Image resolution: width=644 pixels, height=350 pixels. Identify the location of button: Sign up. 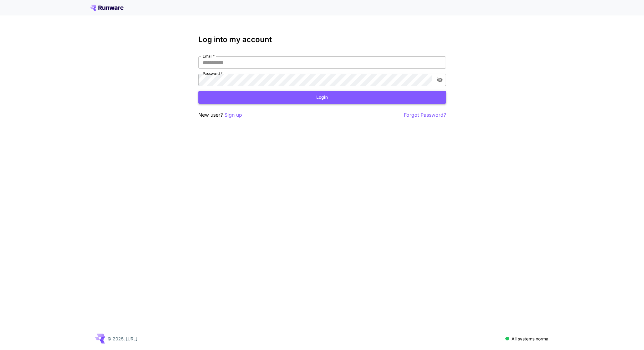
(233, 115).